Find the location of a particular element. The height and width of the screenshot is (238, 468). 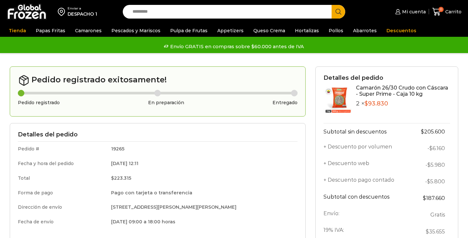

a: Camarones is located at coordinates (88, 31).